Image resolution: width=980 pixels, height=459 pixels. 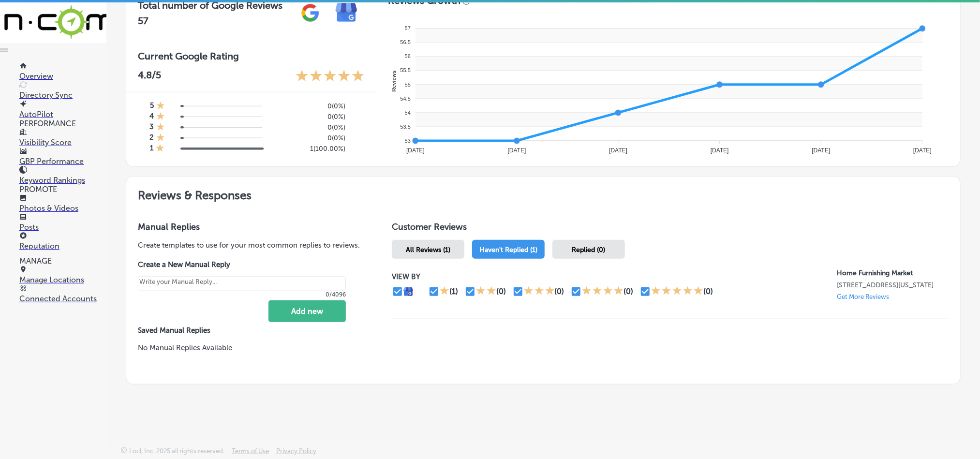 I want to click on tspan: 55.5, so click(x=405, y=71).